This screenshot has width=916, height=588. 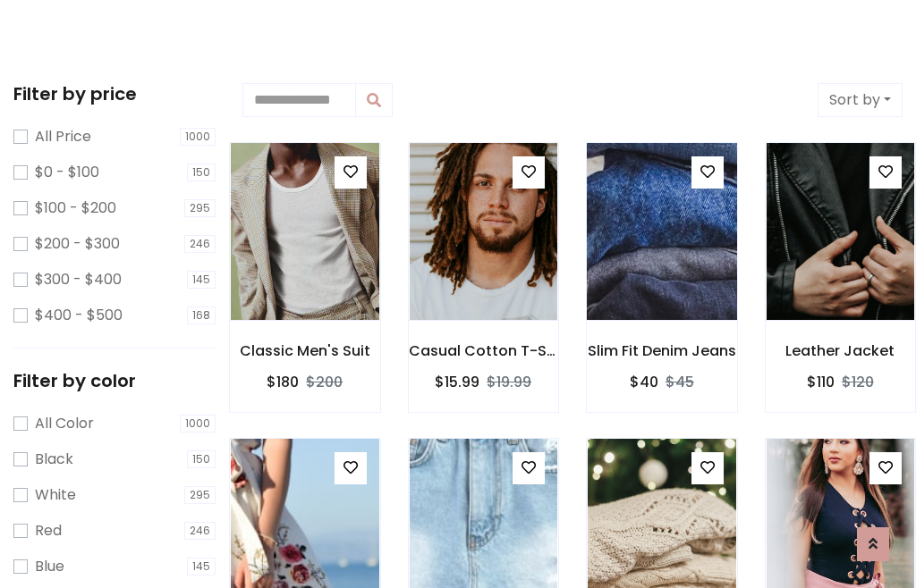 I want to click on label: $0 - $100, so click(x=67, y=173).